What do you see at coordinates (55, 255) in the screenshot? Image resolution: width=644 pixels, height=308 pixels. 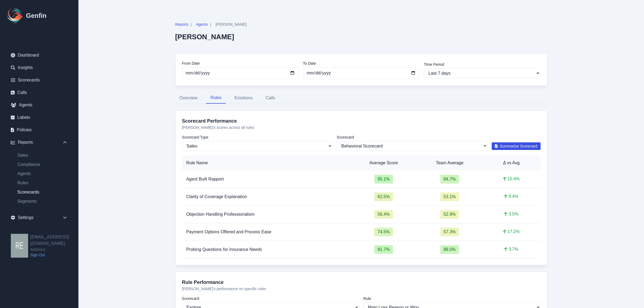 I see `a: Sign Out` at bounding box center [55, 255].